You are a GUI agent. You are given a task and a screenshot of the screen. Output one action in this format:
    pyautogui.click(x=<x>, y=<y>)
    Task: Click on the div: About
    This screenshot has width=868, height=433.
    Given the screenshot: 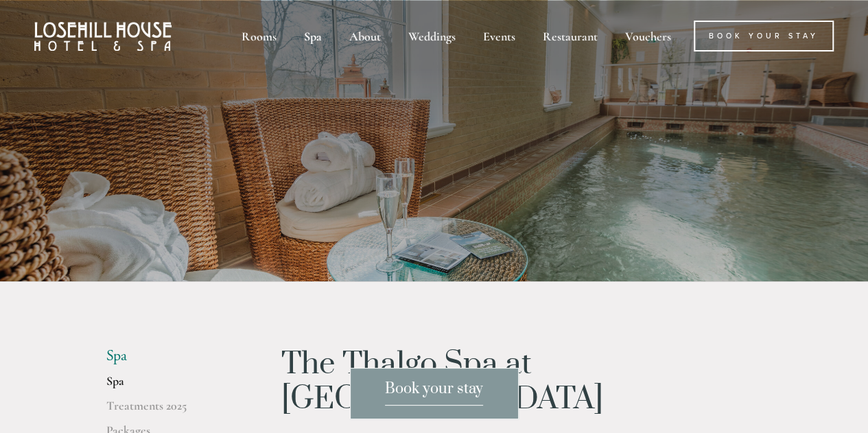 What is the action you would take?
    pyautogui.click(x=365, y=36)
    